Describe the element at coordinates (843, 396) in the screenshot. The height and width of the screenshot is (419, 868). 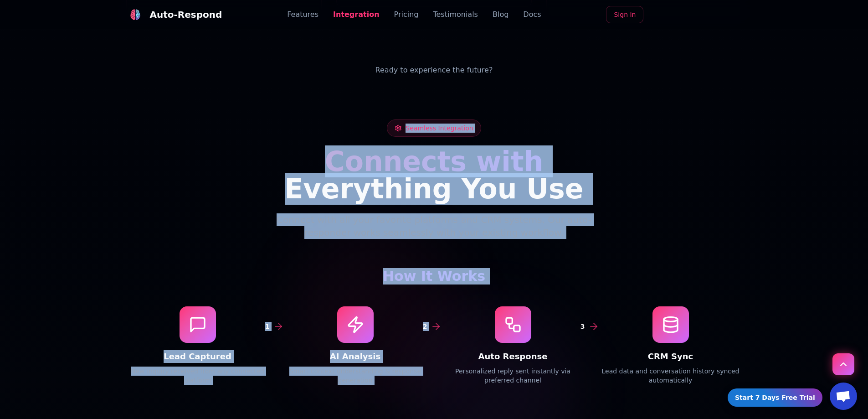
I see `div: Open chat` at that location.